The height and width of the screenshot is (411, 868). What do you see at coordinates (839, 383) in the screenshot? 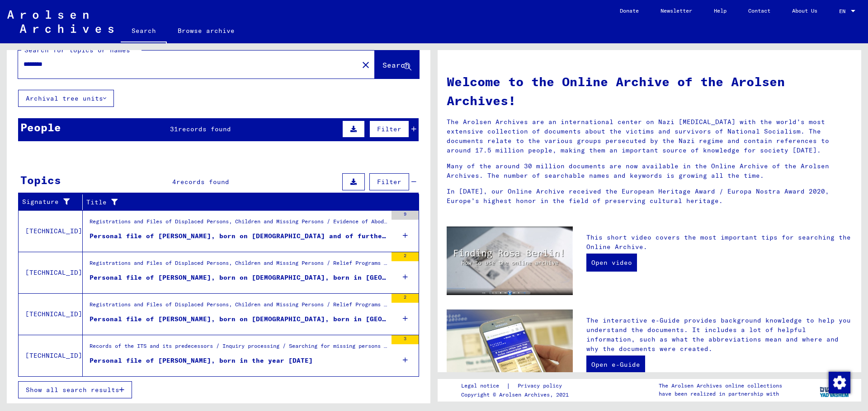
I see `img: Change consent` at bounding box center [839, 383].